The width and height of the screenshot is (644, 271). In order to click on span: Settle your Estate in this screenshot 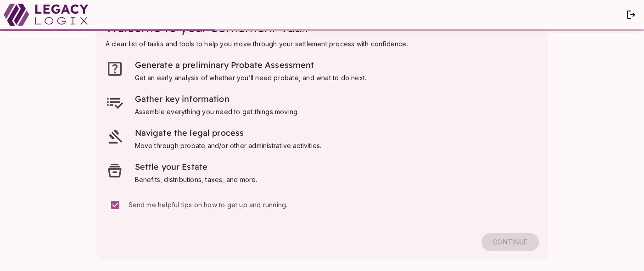, I will do `click(171, 167)`.